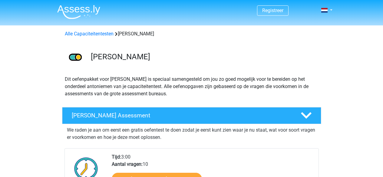 The width and height of the screenshot is (383, 177). Describe the element at coordinates (79, 12) in the screenshot. I see `img: Assessly` at that location.